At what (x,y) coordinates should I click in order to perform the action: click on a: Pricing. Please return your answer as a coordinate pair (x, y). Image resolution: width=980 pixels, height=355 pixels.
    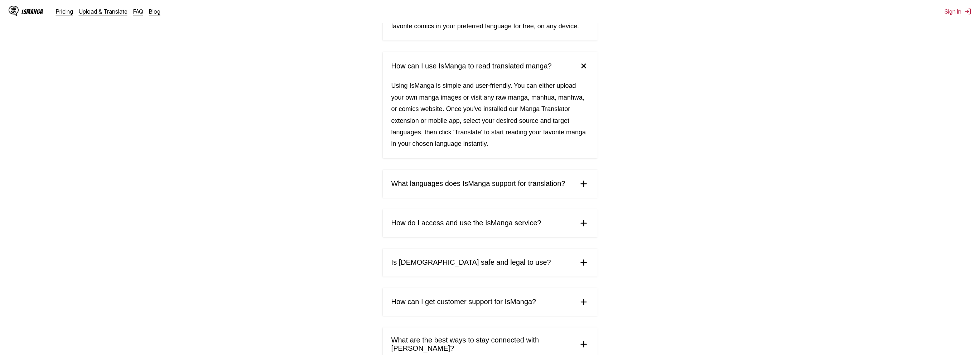
    Looking at the image, I should click on (64, 11).